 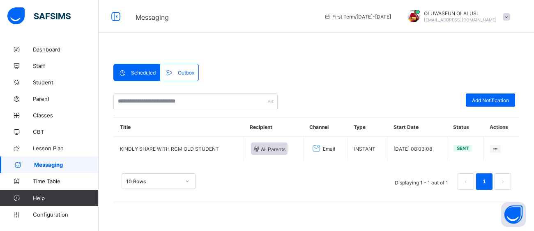 What do you see at coordinates (503, 181) in the screenshot?
I see `li: 下一页` at bounding box center [503, 181].